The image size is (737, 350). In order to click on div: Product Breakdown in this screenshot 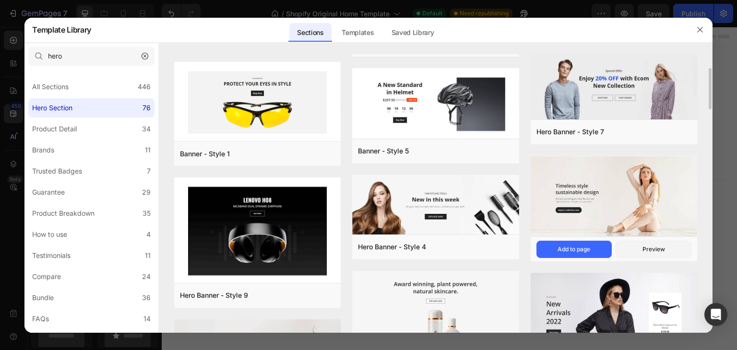, I will do `click(63, 213)`.